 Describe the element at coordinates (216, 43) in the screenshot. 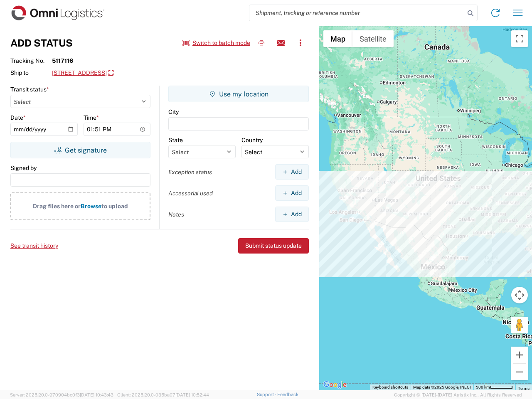

I see `button: Switch to batch mode` at that location.